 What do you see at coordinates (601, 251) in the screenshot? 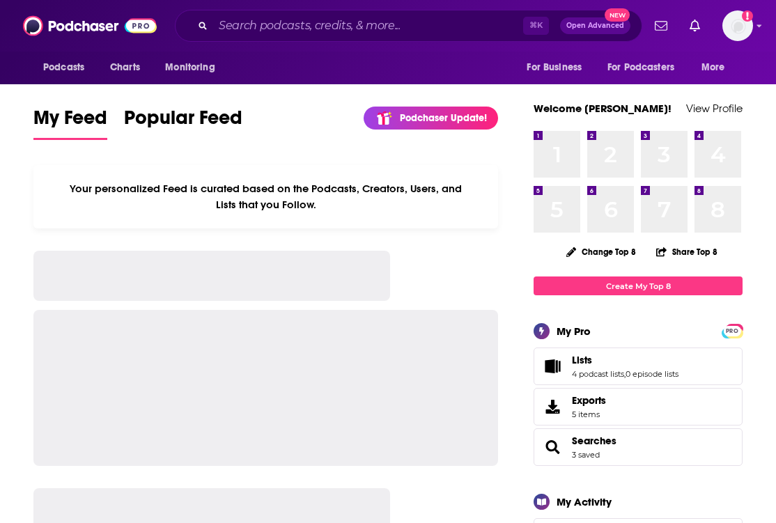
I see `button: Change Top 8` at bounding box center [601, 251].